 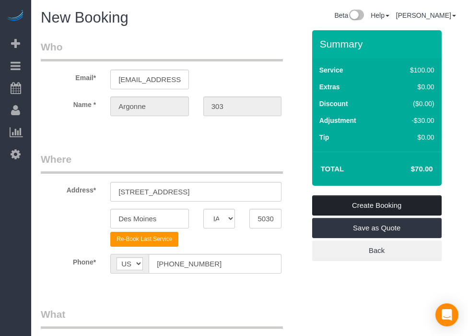 What do you see at coordinates (265, 218) in the screenshot?
I see `input: Zip Code*` at bounding box center [265, 218].